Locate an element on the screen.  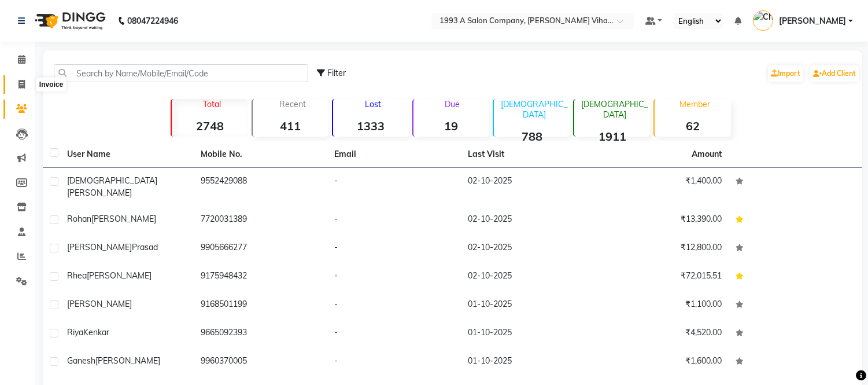
th: Email is located at coordinates (393, 154).